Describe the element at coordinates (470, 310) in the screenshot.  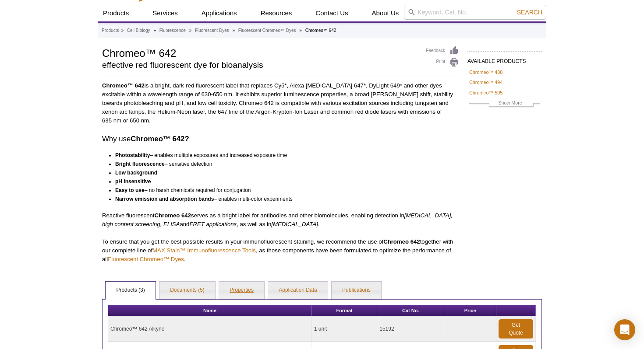
I see `th: Price` at that location.